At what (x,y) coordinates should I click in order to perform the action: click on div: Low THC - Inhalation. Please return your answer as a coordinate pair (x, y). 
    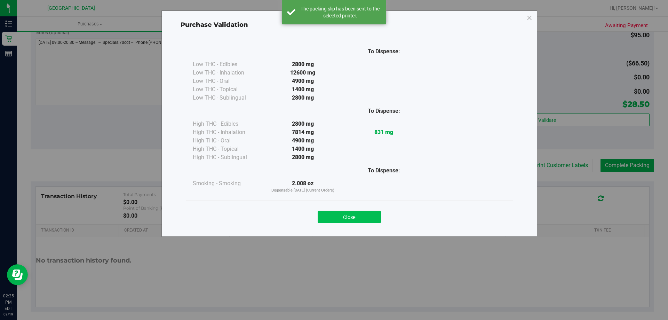
    Looking at the image, I should click on (227, 73).